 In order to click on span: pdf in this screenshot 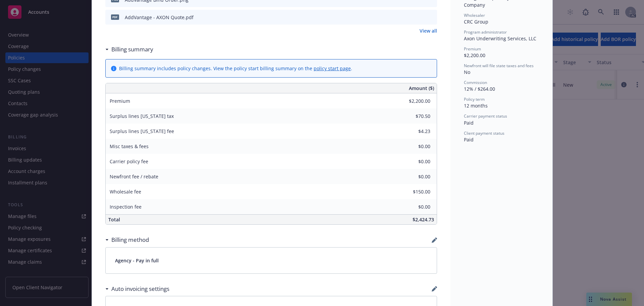, I will do `click(115, 17)`.